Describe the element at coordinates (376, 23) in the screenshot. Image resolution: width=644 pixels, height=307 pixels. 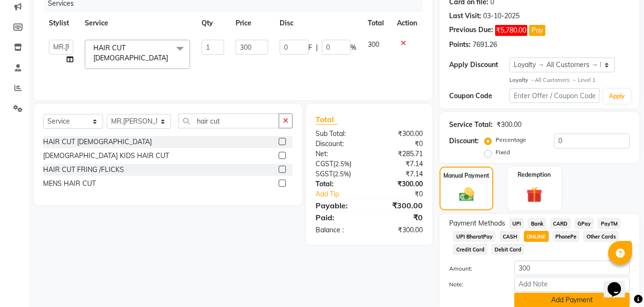
I see `th: Total` at that location.